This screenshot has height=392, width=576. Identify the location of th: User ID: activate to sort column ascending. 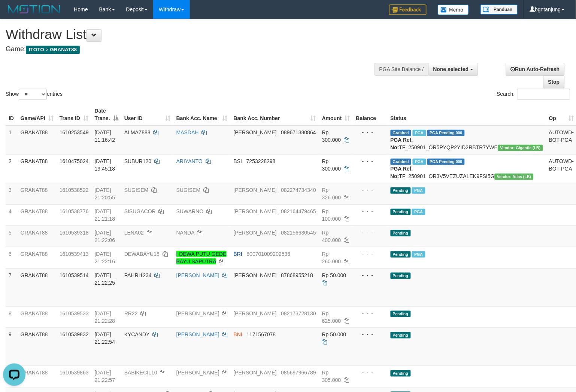
(147, 114).